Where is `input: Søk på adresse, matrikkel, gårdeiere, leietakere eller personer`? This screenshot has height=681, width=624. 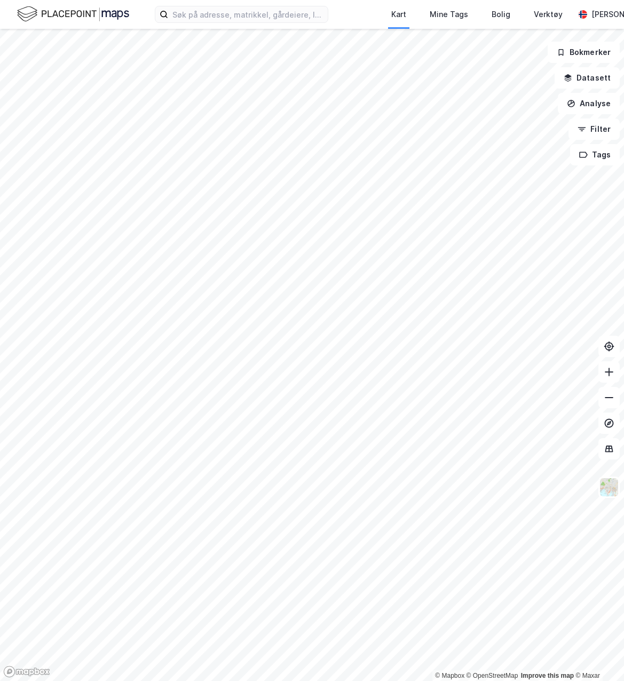 input: Søk på adresse, matrikkel, gårdeiere, leietakere eller personer is located at coordinates (248, 14).